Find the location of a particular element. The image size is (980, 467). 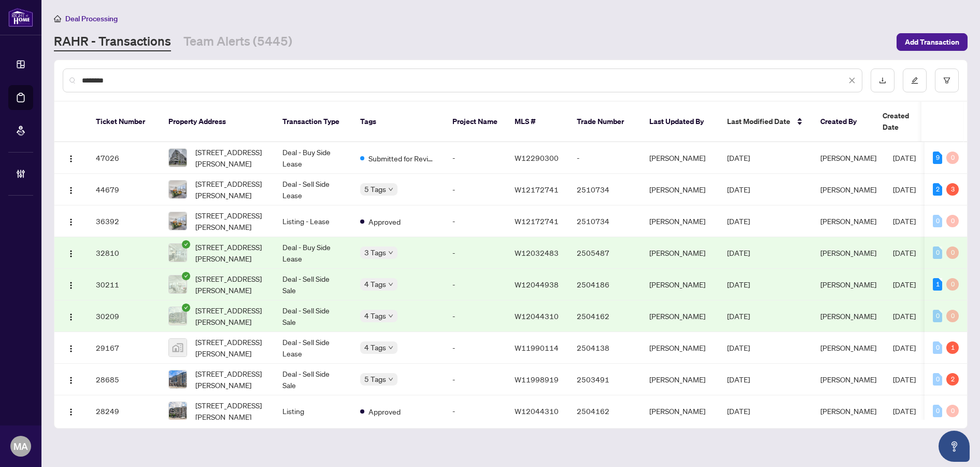

span: Deal Processing is located at coordinates (92, 19).